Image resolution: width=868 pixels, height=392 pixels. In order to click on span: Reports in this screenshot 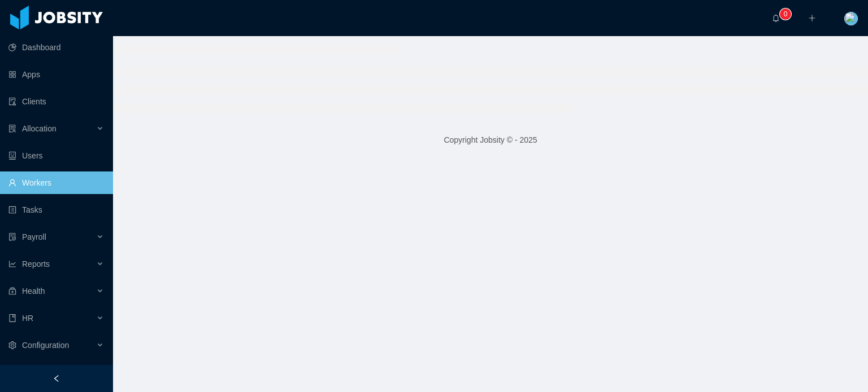, I will do `click(35, 264)`.